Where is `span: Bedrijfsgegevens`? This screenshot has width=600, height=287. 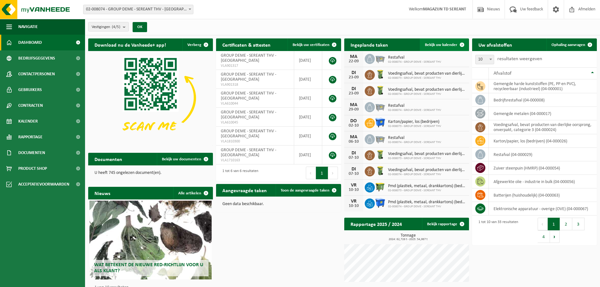
span: Bedrijfsgegevens is located at coordinates (37, 58).